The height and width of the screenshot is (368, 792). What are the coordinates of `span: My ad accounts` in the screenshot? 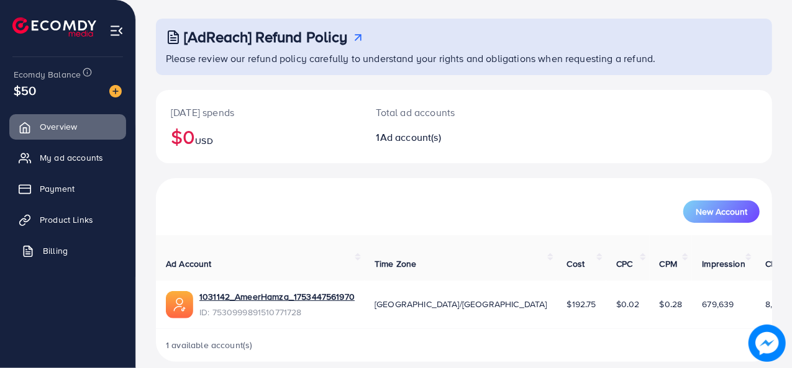 It's located at (71, 158).